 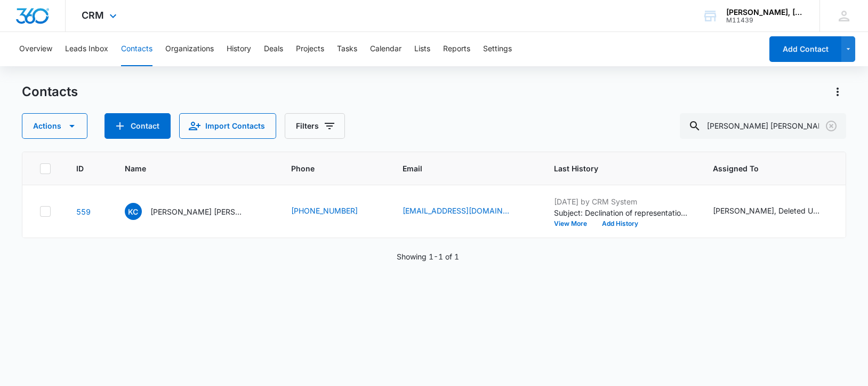 What do you see at coordinates (315, 126) in the screenshot?
I see `button: Filters` at bounding box center [315, 126].